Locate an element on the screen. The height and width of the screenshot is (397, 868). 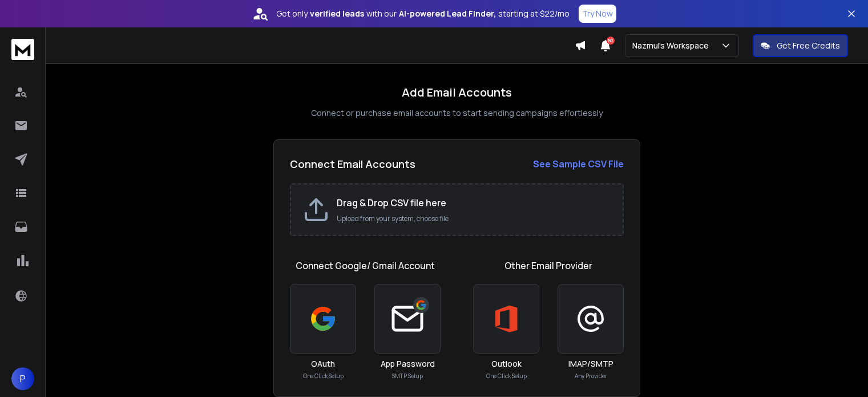
p: Nazmul's Workspace is located at coordinates (673, 45).